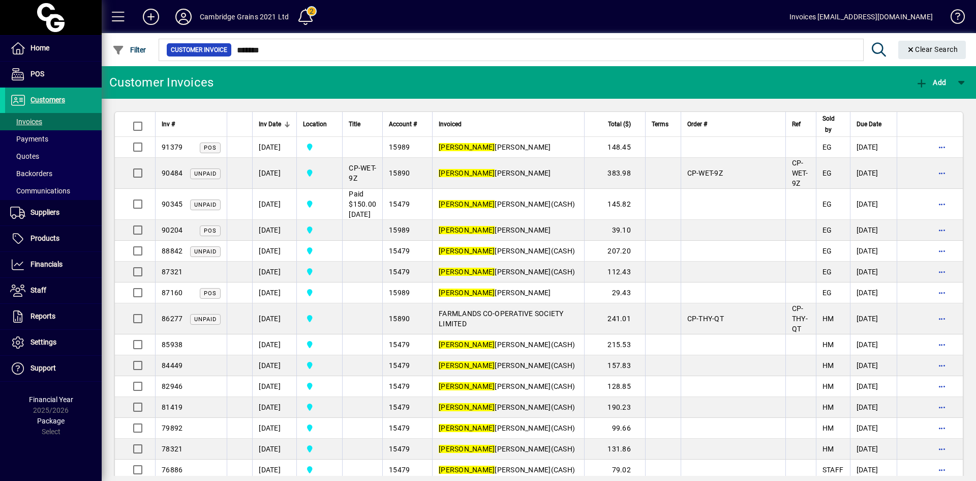  I want to click on td: 79.02, so click(615, 469).